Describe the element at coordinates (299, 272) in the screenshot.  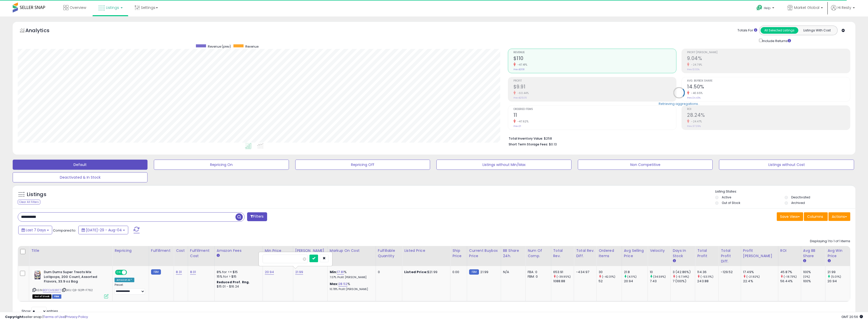
I see `a: 21.99` at that location.